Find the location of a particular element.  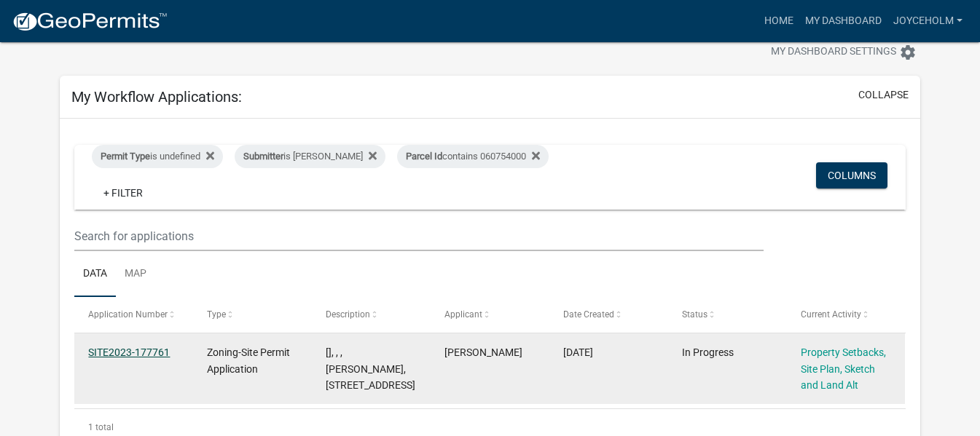

span: Description is located at coordinates (348, 314).